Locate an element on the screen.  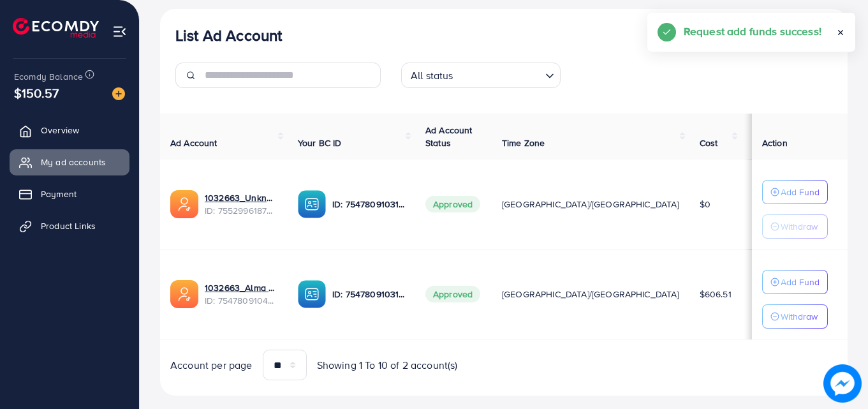
span: Account per page is located at coordinates (211, 365).